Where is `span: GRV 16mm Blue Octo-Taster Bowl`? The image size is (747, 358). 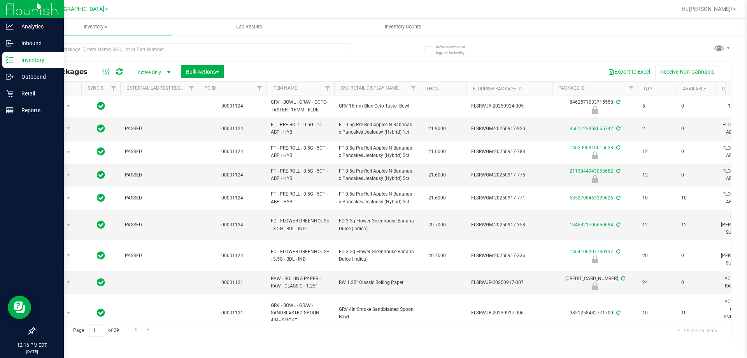 span: GRV 16mm Blue Octo-Taster Bowl is located at coordinates (377, 106).